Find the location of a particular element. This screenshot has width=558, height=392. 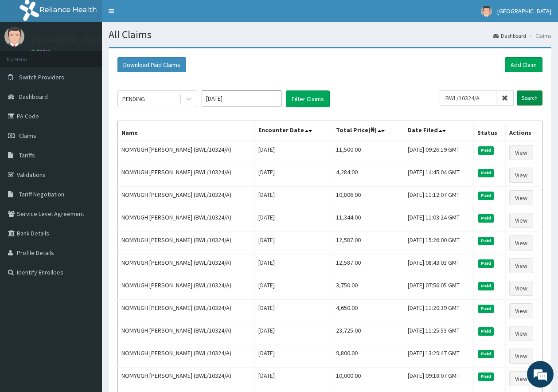

input: Search is located at coordinates (530, 98).